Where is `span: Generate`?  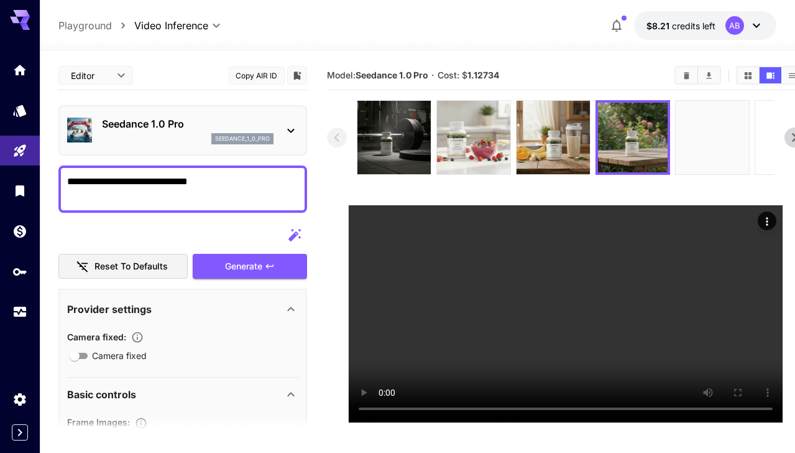
span: Generate is located at coordinates (244, 266).